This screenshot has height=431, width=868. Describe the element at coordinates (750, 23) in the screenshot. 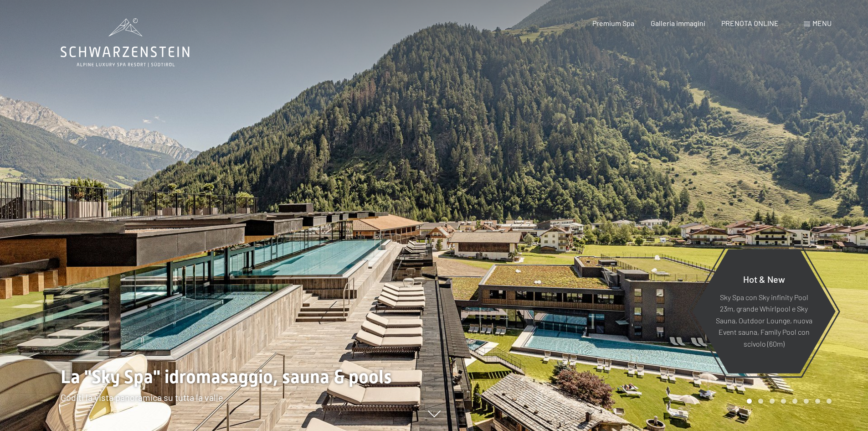

I see `span: PRENOTA ONLINE` at that location.